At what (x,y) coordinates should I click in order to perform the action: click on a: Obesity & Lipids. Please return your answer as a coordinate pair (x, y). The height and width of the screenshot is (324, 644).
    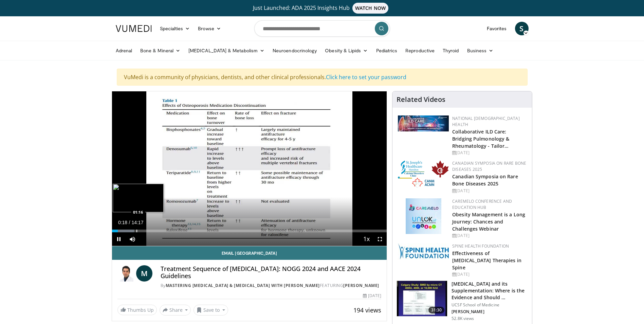
    Looking at the image, I should click on (346, 50).